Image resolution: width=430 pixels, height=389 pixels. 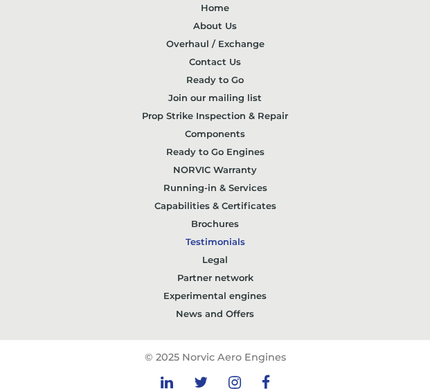 What do you see at coordinates (214, 313) in the screenshot?
I see `a: News and Offers` at bounding box center [214, 313].